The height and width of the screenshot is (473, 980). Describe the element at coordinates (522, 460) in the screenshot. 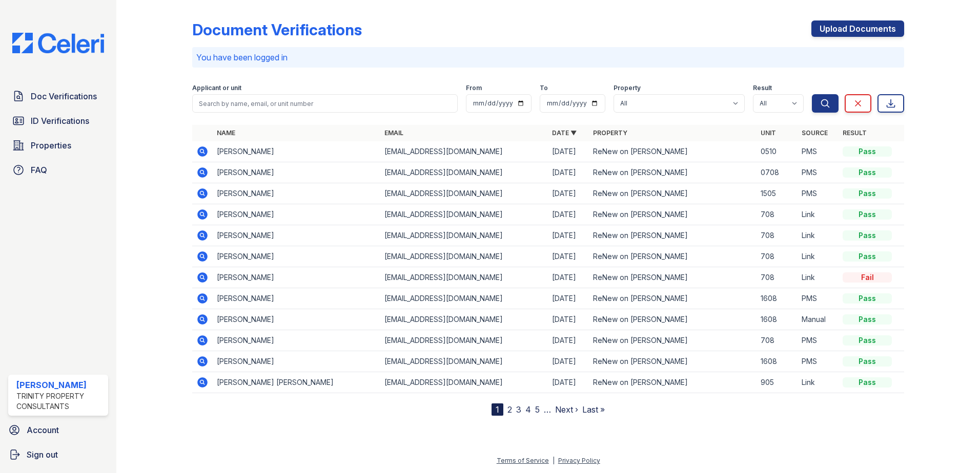

I see `a: Terms of Service` at that location.